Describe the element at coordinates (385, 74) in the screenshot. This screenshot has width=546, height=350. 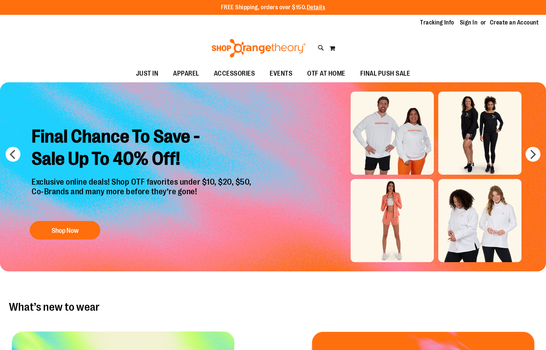
I see `a: FINAL PUSH SALE` at that location.